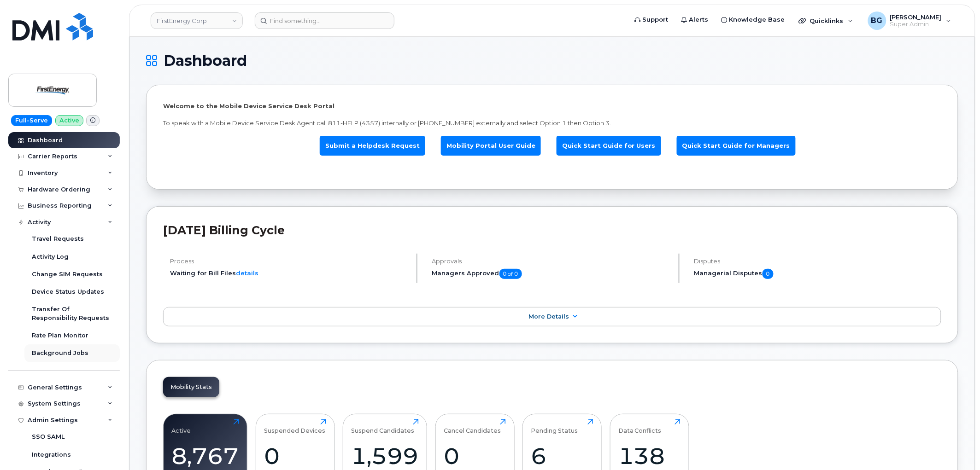  What do you see at coordinates (295, 426) in the screenshot?
I see `div: Suspended Devices` at bounding box center [295, 426].